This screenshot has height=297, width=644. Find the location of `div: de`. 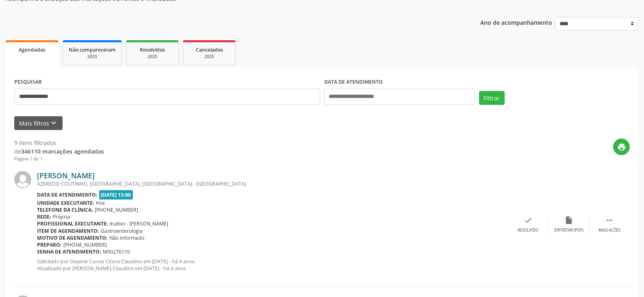

div: de is located at coordinates (59, 152).